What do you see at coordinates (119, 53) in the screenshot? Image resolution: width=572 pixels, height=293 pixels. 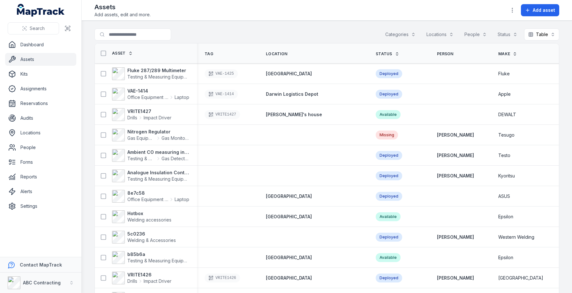 I see `span: Asset` at bounding box center [119, 53].